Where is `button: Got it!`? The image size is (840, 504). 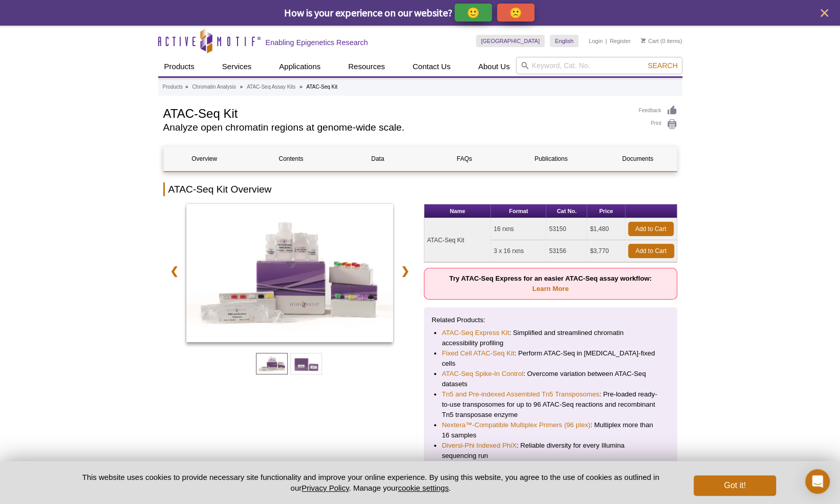 button: Got it! is located at coordinates (735, 485).